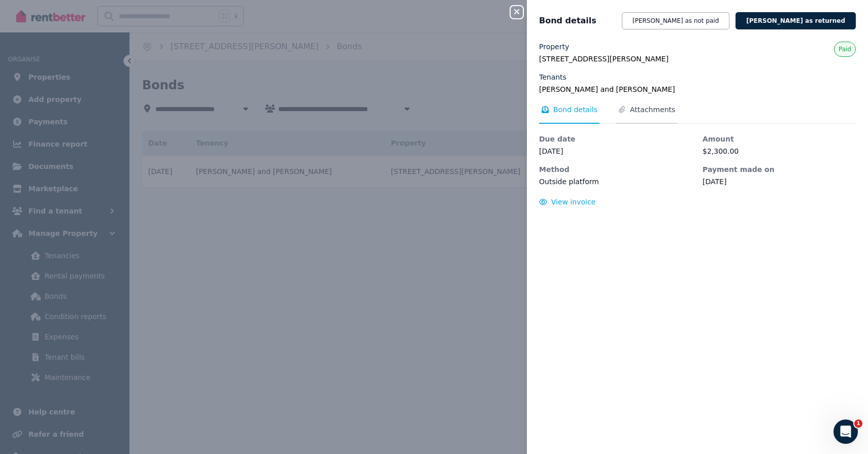  Describe the element at coordinates (652, 110) in the screenshot. I see `span: Attachments` at that location.